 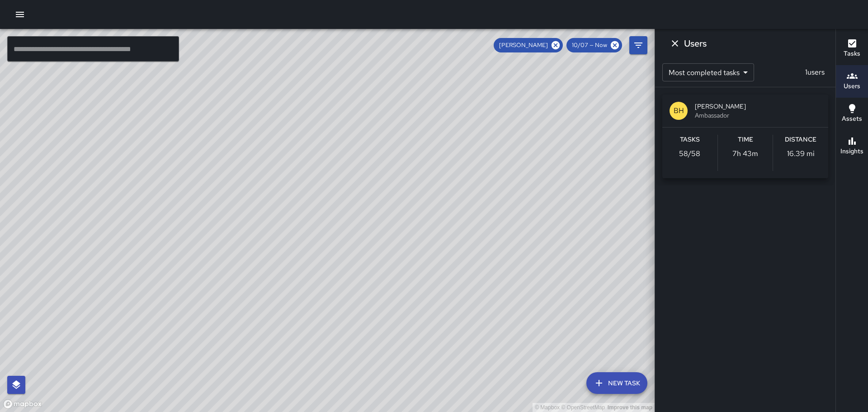 What do you see at coordinates (801, 140) in the screenshot?
I see `h6: Distance` at bounding box center [801, 140].